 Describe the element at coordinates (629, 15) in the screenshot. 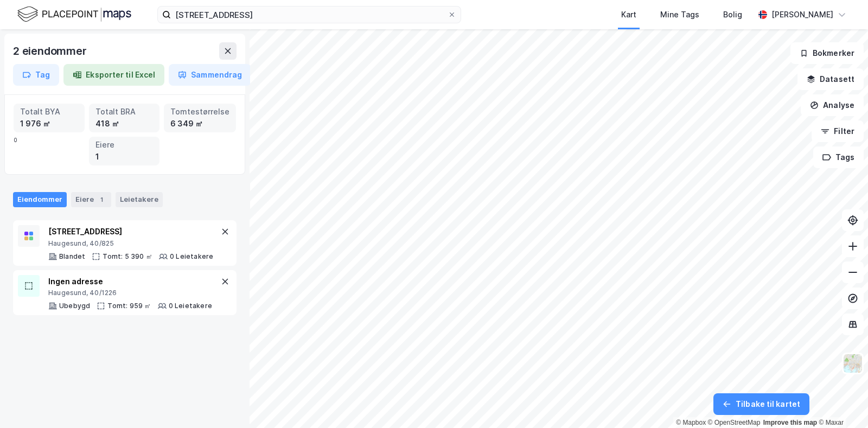

I see `div: Kart` at that location.